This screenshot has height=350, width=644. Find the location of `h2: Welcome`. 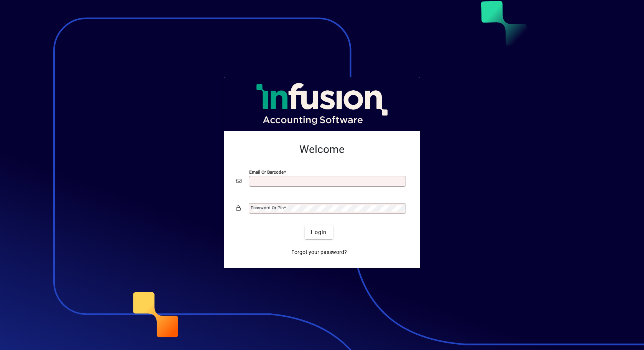

h2: Welcome is located at coordinates (322, 150).